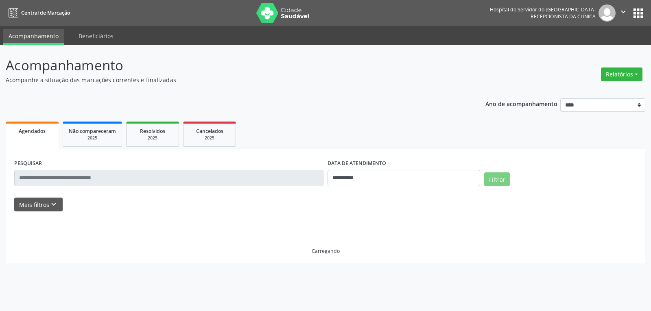 This screenshot has width=651, height=311. What do you see at coordinates (32, 131) in the screenshot?
I see `span: Agendados` at bounding box center [32, 131].